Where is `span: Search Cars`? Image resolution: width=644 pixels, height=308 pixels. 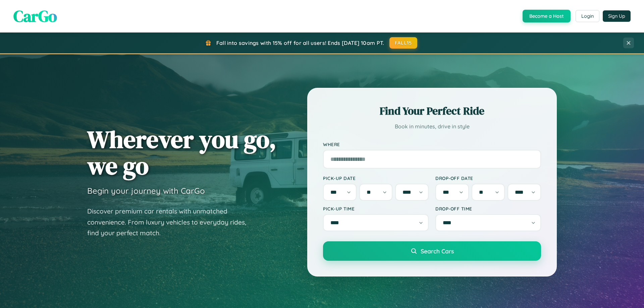 span: Search Cars is located at coordinates (437, 251).